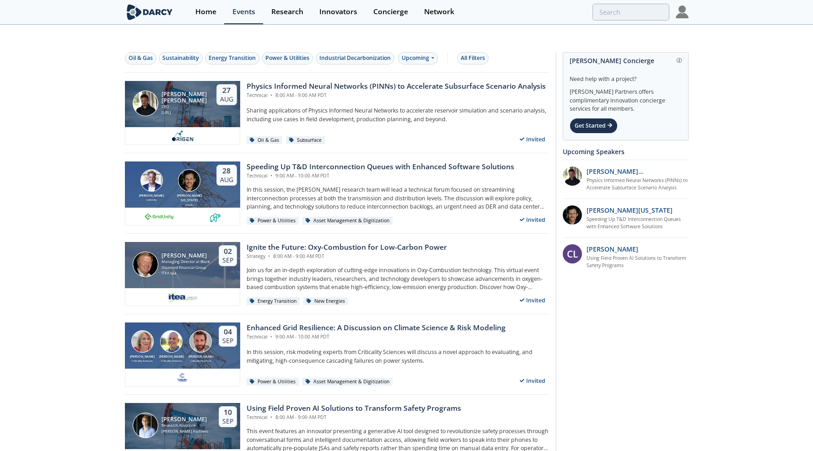 This screenshot has width=813, height=451. What do you see at coordinates (287, 58) in the screenshot?
I see `button: Power & Utilities` at bounding box center [287, 58].